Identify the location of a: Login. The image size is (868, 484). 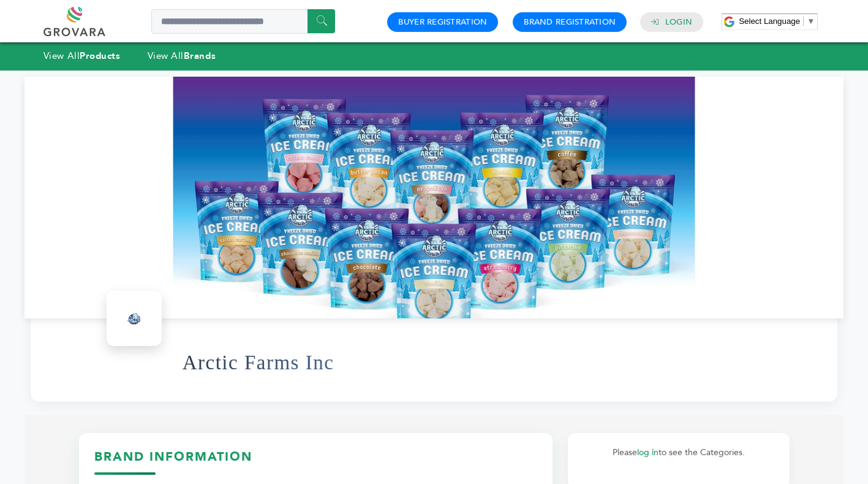
(679, 22).